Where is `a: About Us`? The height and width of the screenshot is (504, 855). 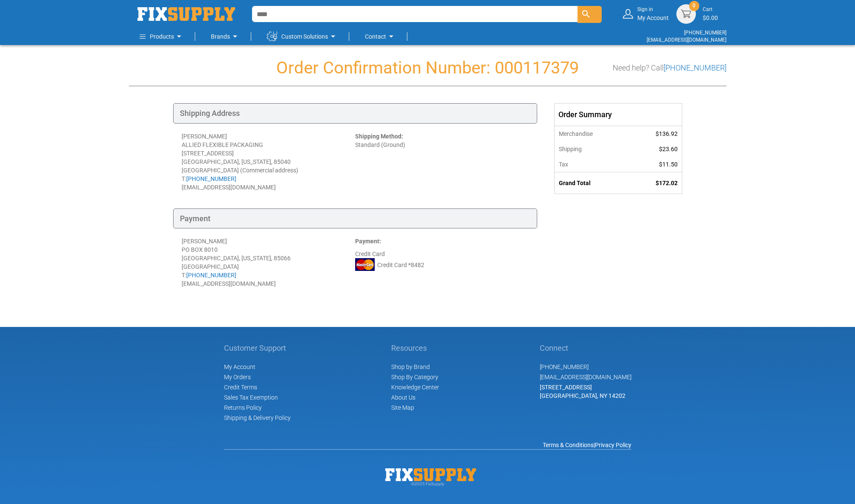
a: About Us is located at coordinates (403, 397).